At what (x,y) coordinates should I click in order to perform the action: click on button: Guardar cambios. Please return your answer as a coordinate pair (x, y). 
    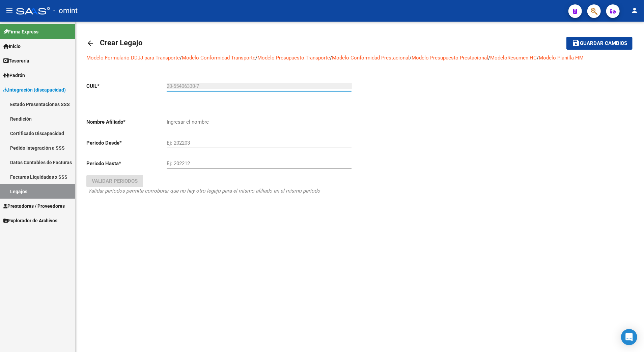
    Looking at the image, I should click on (599, 43).